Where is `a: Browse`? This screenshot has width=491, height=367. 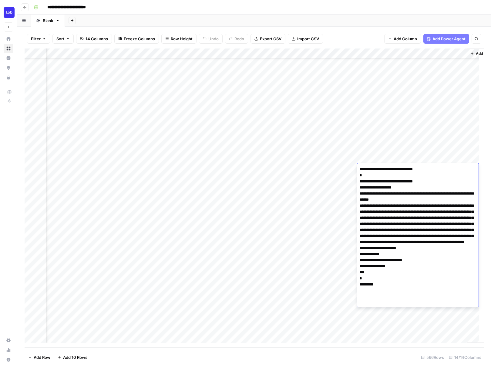
a: Browse is located at coordinates (8, 48).